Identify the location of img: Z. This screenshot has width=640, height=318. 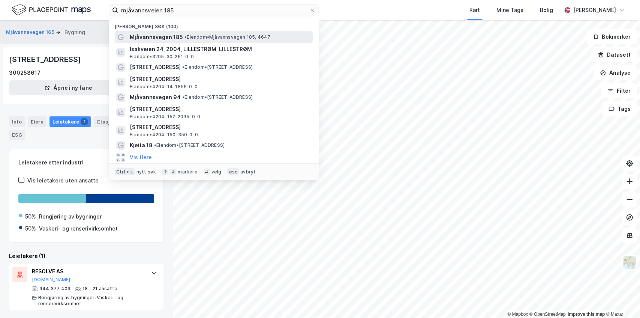
(630, 262).